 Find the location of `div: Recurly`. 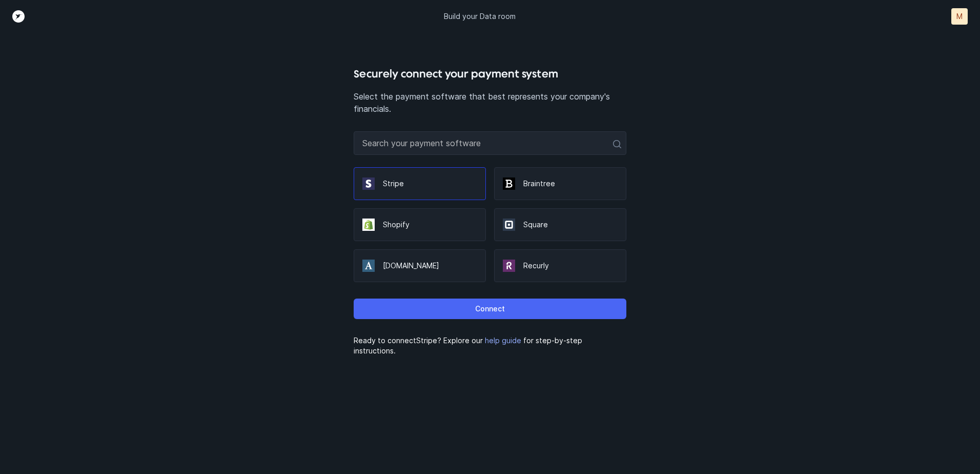

div: Recurly is located at coordinates (560, 266).